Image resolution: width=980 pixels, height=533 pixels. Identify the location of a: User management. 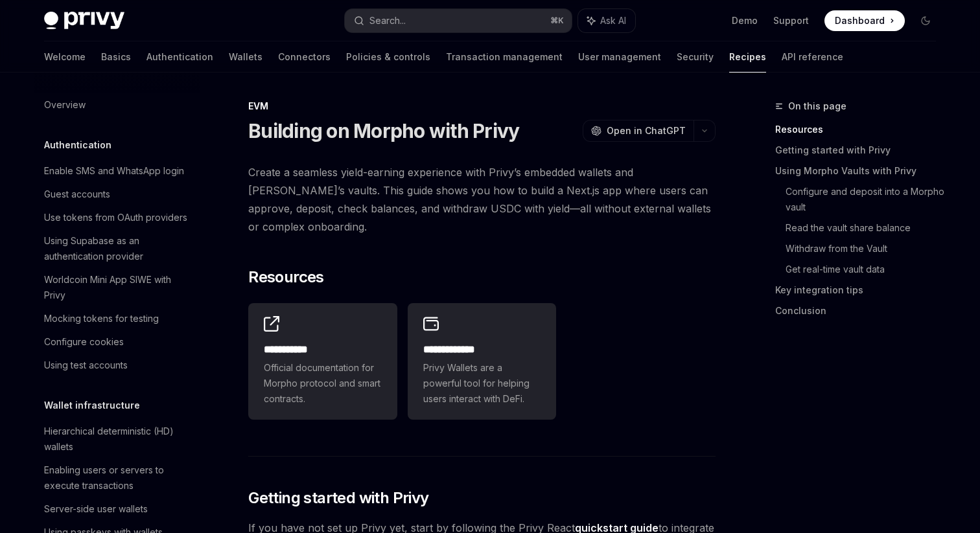
(619, 57).